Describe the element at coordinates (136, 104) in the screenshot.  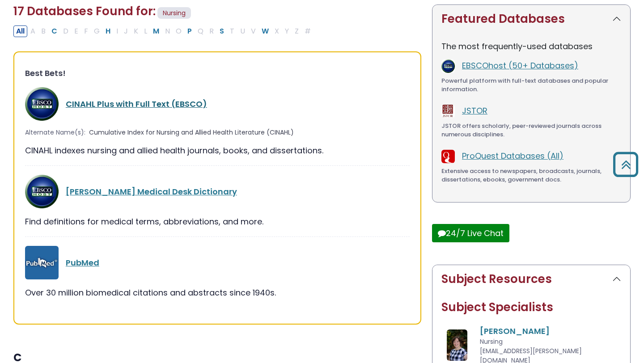
I see `a: CINAHL Plus with Full Text (EBSCO)` at that location.